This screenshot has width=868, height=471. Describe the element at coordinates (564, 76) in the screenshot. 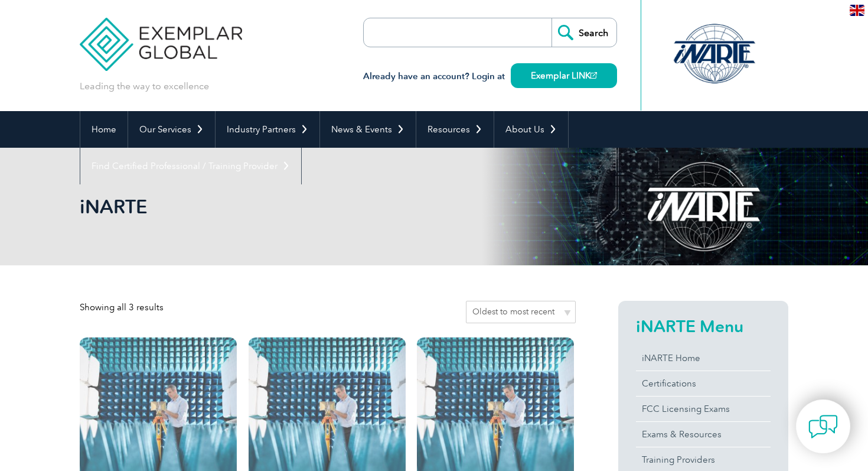

I see `a: Exemplar LINK` at that location.